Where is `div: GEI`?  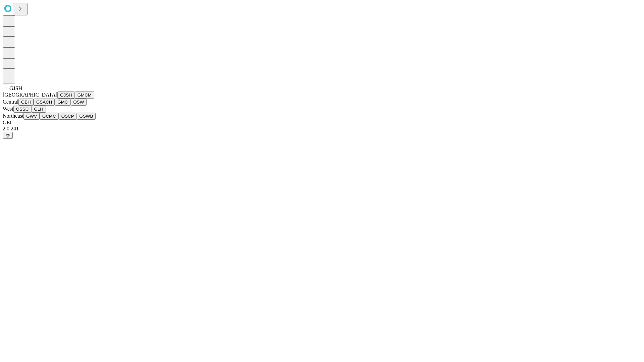 div: GEI is located at coordinates (322, 123).